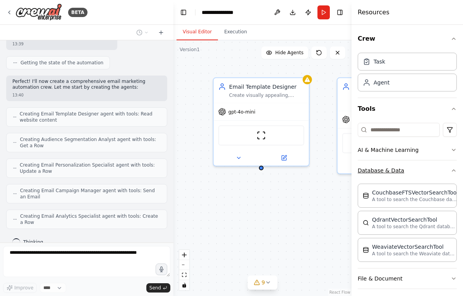 Image resolution: width=463 pixels, height=296 pixels. Describe the element at coordinates (87, 95) in the screenshot. I see `div: 13:40` at that location.